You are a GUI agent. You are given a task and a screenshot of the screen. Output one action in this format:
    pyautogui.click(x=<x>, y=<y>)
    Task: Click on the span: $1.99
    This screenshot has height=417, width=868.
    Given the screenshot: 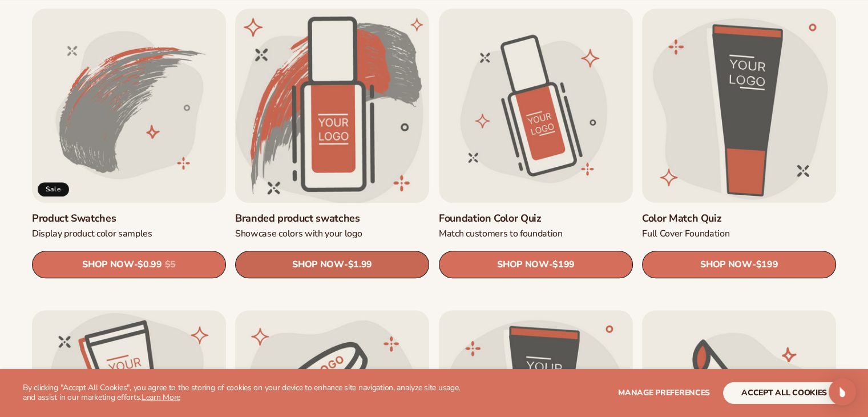 What is the action you would take?
    pyautogui.click(x=360, y=265)
    